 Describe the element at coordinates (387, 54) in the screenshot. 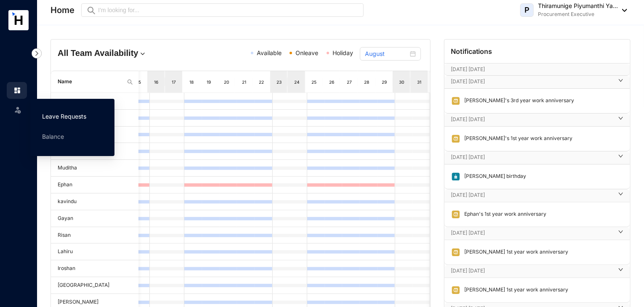

I see `input: Select month` at that location.